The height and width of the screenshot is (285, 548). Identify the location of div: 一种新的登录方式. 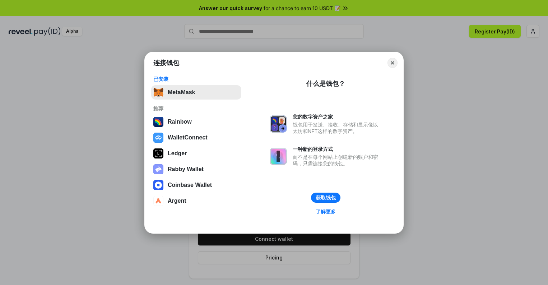
(337, 149).